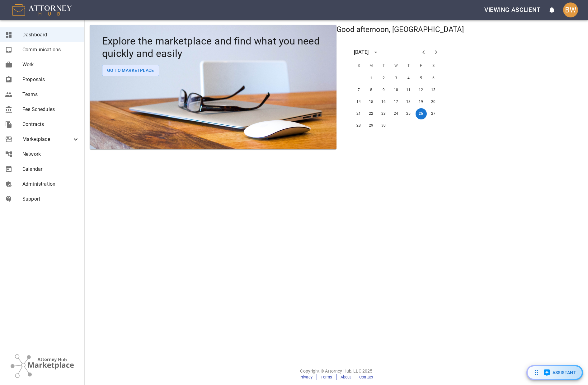 The image size is (588, 385). What do you see at coordinates (336, 371) in the screenshot?
I see `p: Copyright © Attorney Hub, LLC 2025` at bounding box center [336, 371].